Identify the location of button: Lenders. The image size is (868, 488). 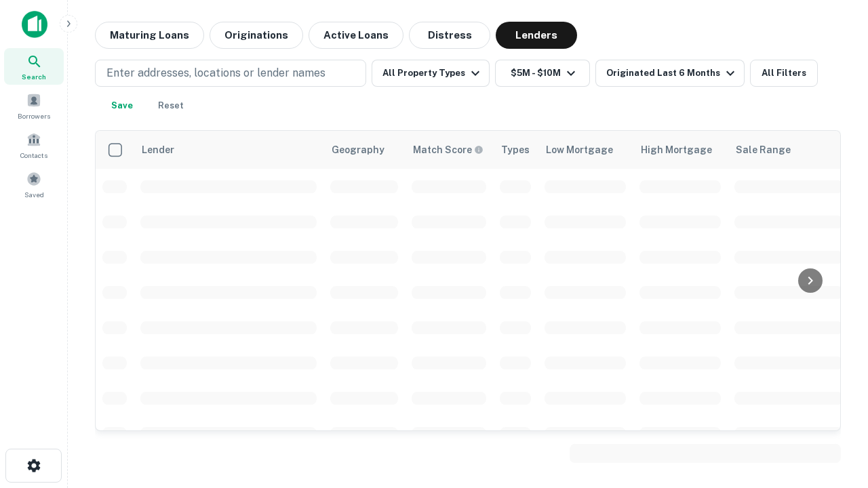
(537, 35).